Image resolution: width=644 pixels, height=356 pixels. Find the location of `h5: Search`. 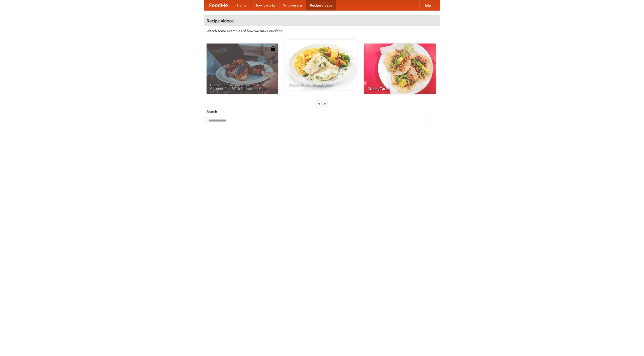

h5: Search is located at coordinates (322, 112).